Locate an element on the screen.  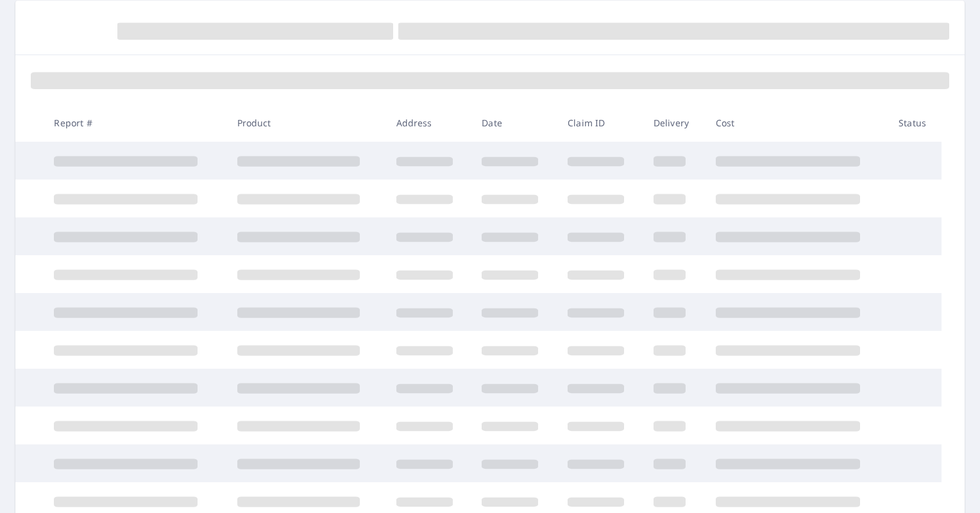
th: Report # is located at coordinates (135, 123).